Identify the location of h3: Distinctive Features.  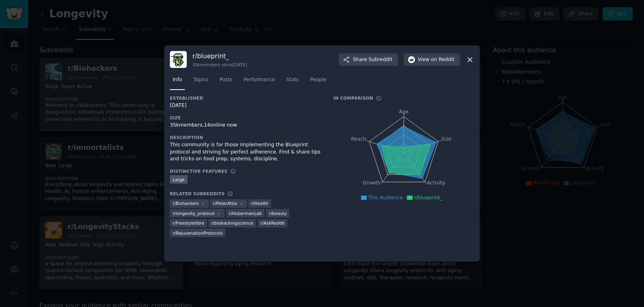
(199, 171).